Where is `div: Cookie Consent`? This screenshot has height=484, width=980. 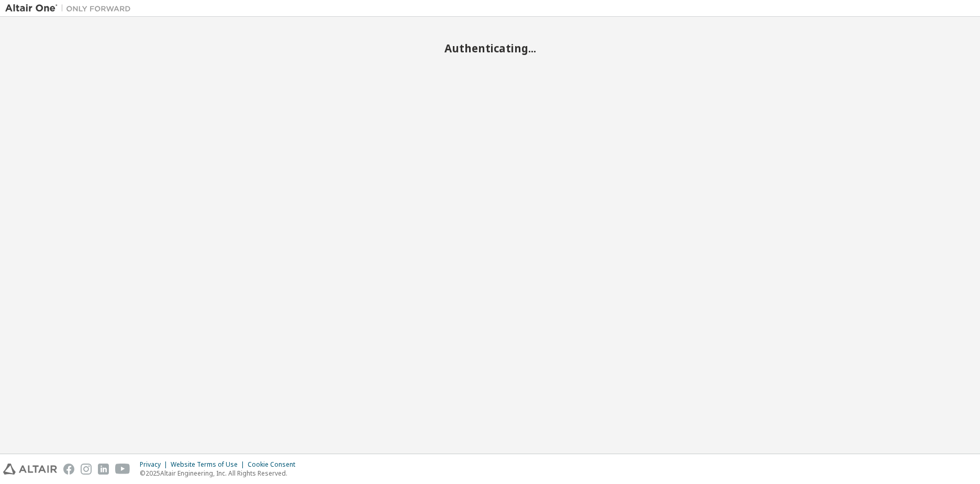
div: Cookie Consent is located at coordinates (274, 465).